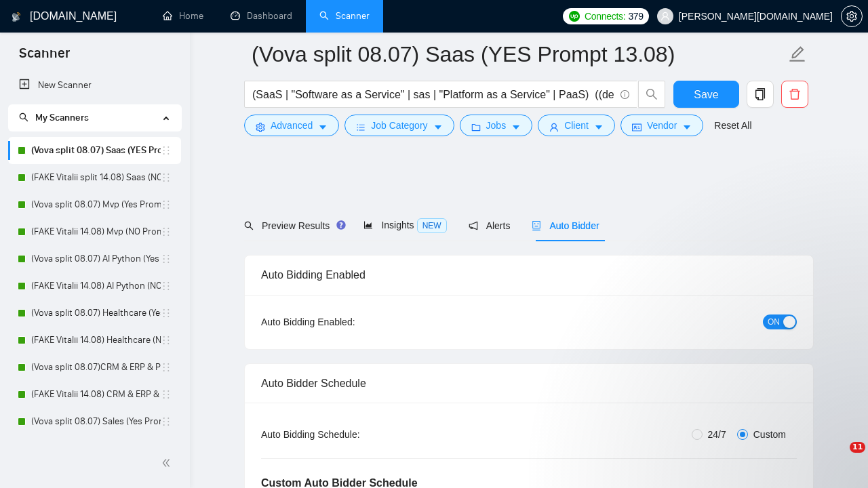 This screenshot has height=488, width=868. Describe the element at coordinates (350, 434) in the screenshot. I see `div: Auto Bidding Schedule:` at that location.